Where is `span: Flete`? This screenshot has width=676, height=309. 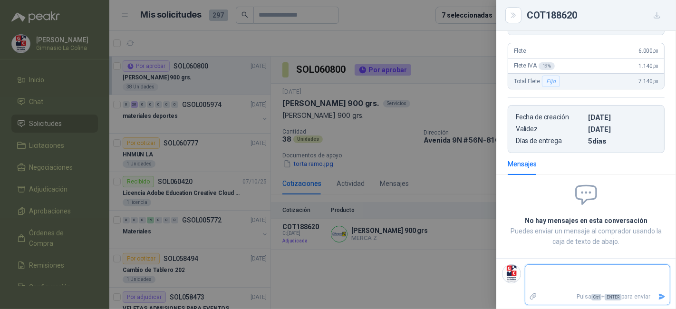 span: Flete is located at coordinates (520, 51).